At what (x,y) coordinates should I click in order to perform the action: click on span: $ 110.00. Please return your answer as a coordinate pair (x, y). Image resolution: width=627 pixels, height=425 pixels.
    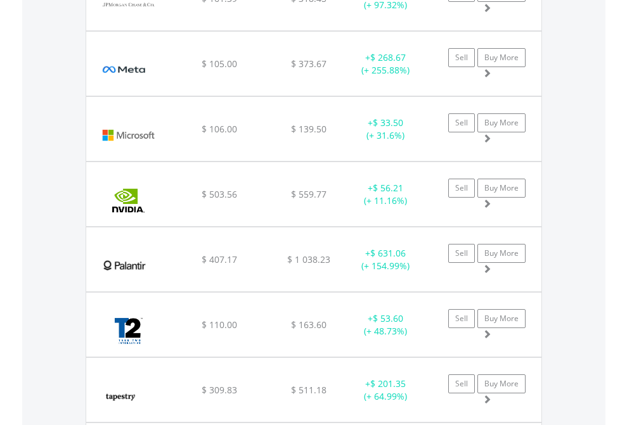
    Looking at the image, I should click on (219, 325).